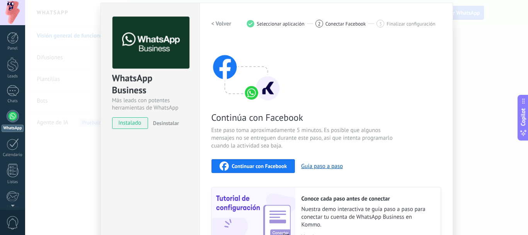  Describe the element at coordinates (253, 166) in the screenshot. I see `button: Continuar con Facebook` at that location.